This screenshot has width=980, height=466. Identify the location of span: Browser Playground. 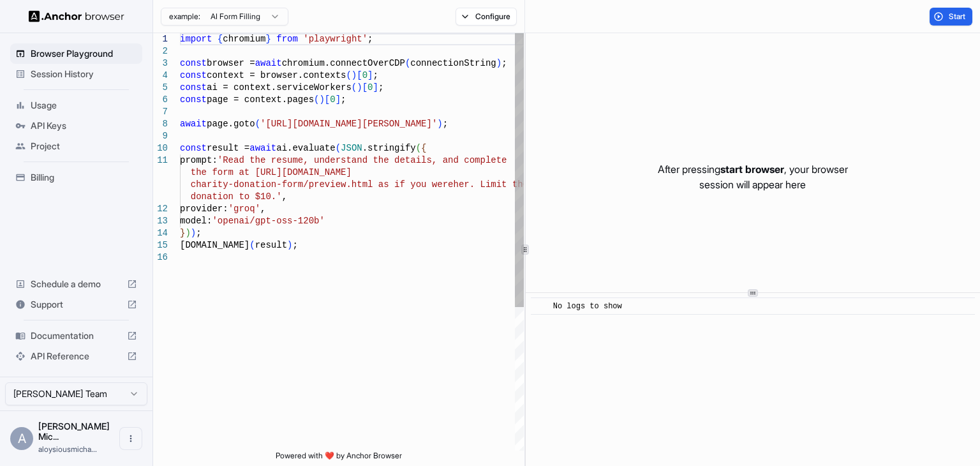
(84, 53).